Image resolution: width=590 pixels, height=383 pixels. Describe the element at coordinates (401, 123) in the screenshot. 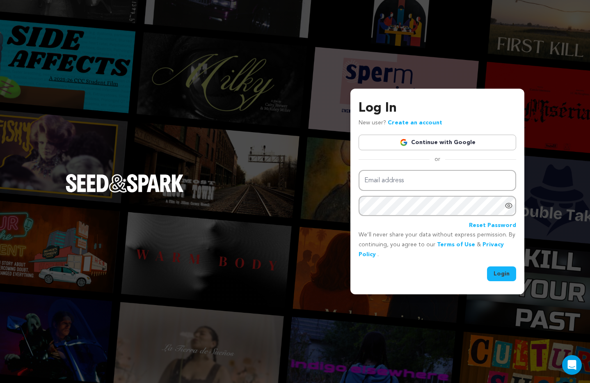

I see `p: New user?` at that location.